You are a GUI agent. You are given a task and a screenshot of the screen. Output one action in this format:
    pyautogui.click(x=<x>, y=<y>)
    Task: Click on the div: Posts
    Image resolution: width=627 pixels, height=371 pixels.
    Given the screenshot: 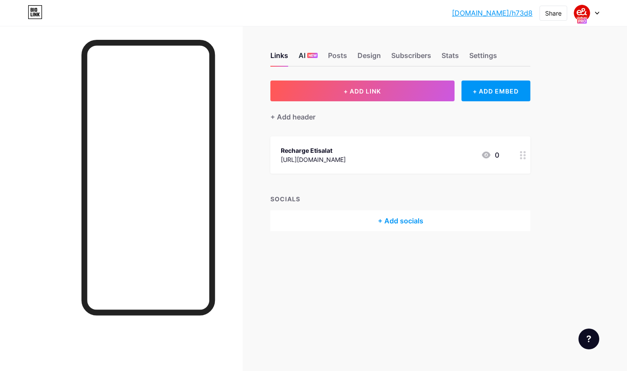 What is the action you would take?
    pyautogui.click(x=338, y=58)
    